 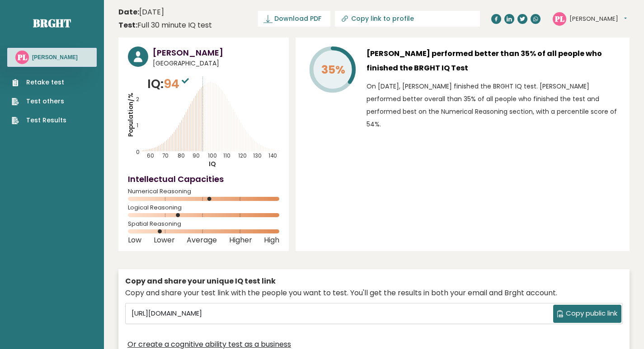 I want to click on span: Logical Reasoning, so click(x=203, y=207).